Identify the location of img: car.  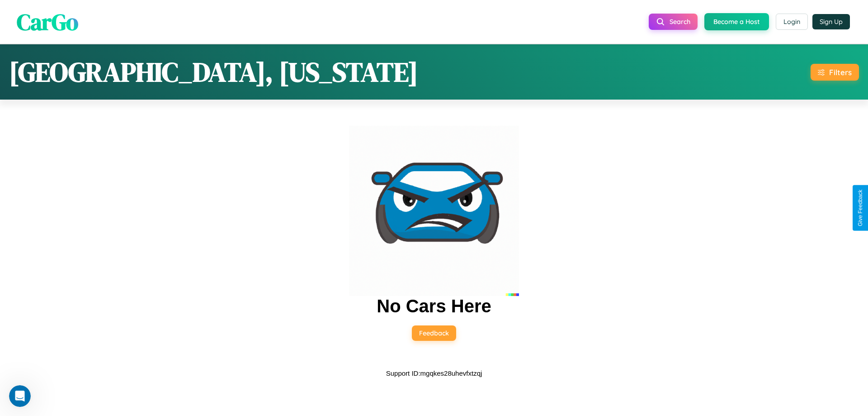
(434, 211).